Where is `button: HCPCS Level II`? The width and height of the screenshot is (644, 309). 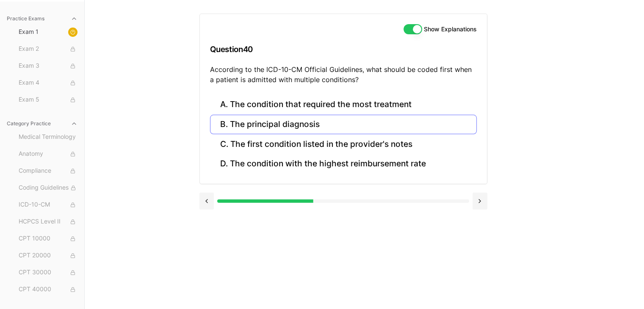 button: HCPCS Level II is located at coordinates (48, 222).